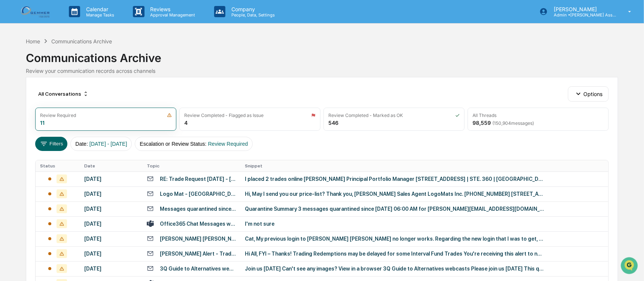  I want to click on div: We're available if you need us!, so click(60, 68).